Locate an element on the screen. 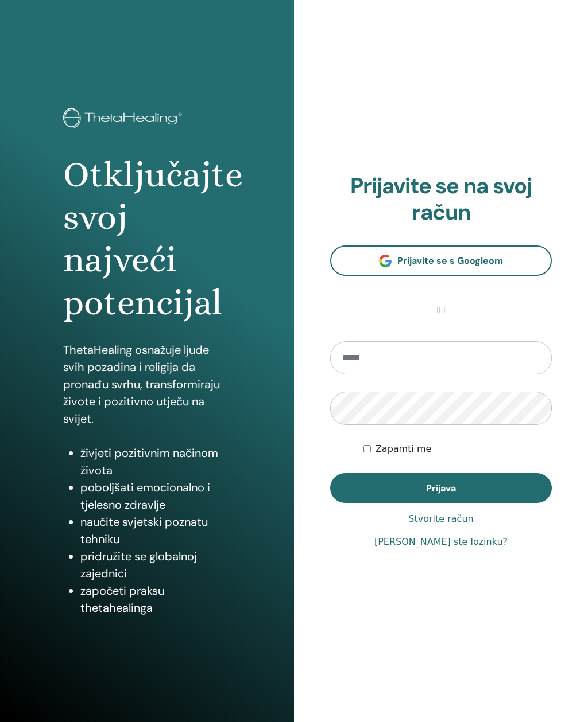 The width and height of the screenshot is (588, 722). a: Prijavite se s Googleom is located at coordinates (441, 260).